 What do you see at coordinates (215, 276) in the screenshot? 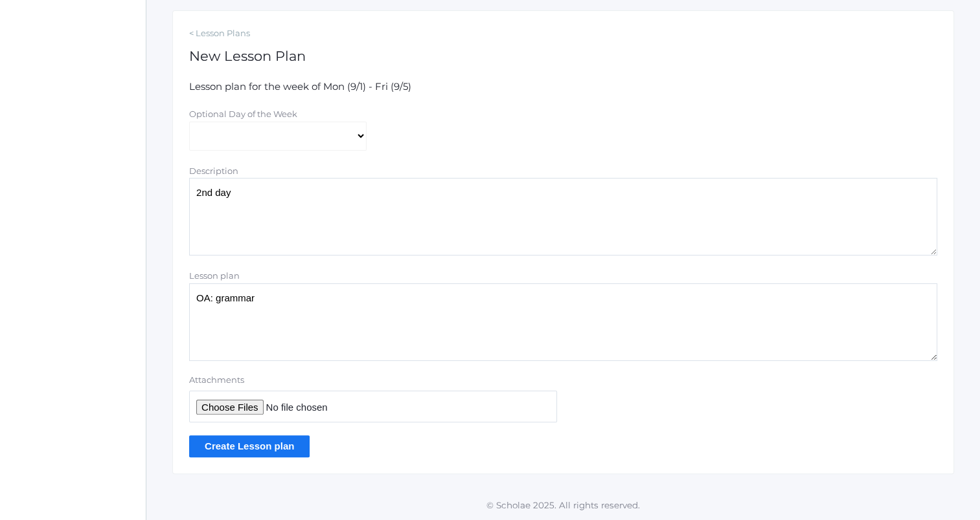
I see `label: Lesson plan` at bounding box center [215, 276].